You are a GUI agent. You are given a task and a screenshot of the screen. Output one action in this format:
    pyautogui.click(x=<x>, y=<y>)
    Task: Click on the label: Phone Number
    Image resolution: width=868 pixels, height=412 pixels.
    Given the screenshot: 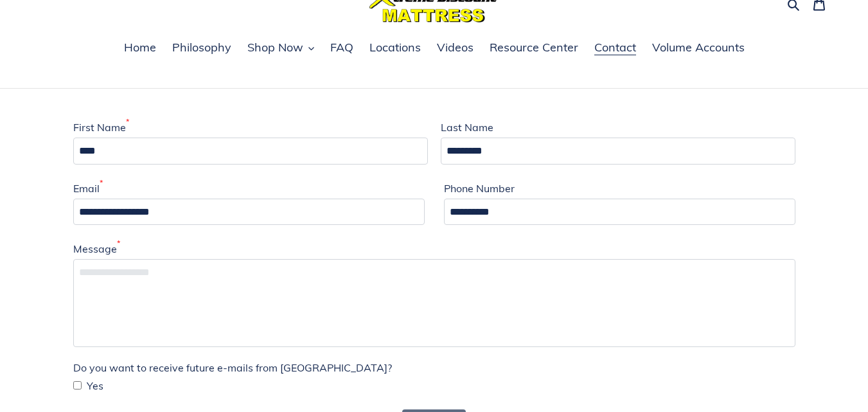 What is the action you would take?
    pyautogui.click(x=479, y=189)
    